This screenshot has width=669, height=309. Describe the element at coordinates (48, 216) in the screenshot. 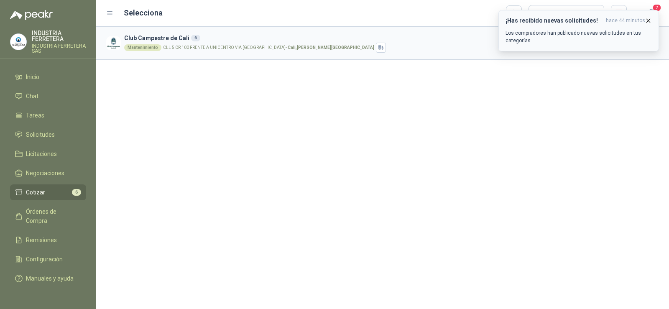

I see `a: Órdenes de Compra` at that location.